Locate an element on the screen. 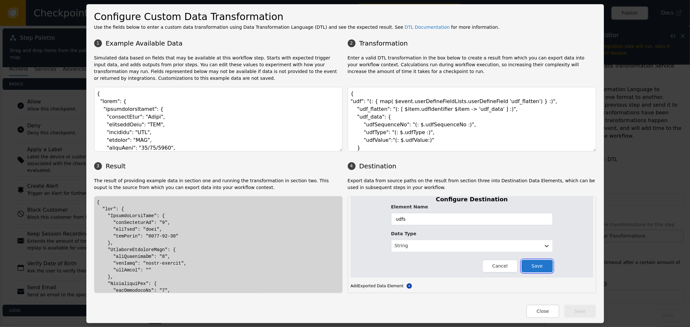 The width and height of the screenshot is (690, 327). h3: Destination is located at coordinates (472, 166).